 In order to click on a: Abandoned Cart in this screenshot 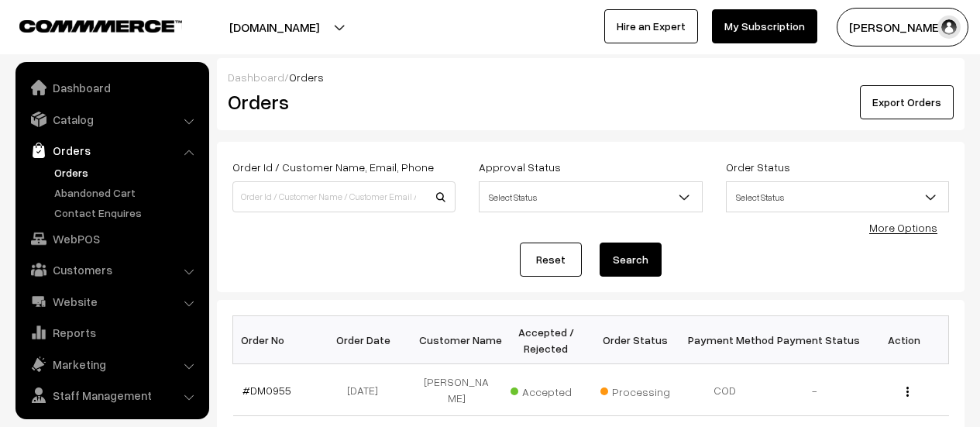, I will do `click(127, 192)`.